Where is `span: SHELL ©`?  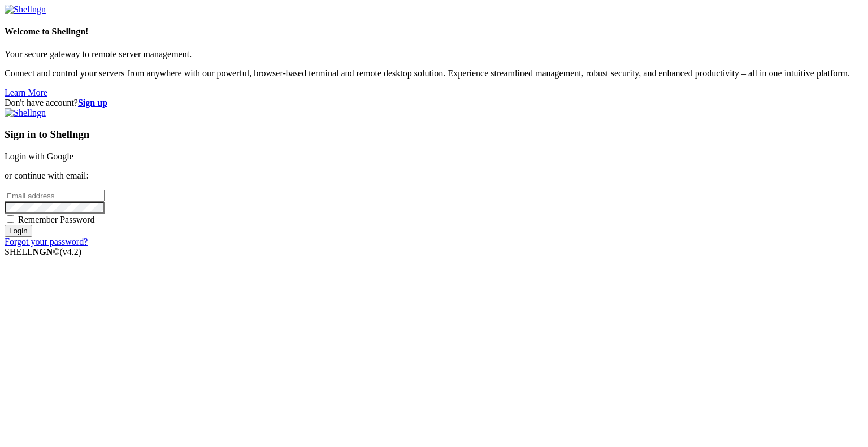 span: SHELL © is located at coordinates (43, 252).